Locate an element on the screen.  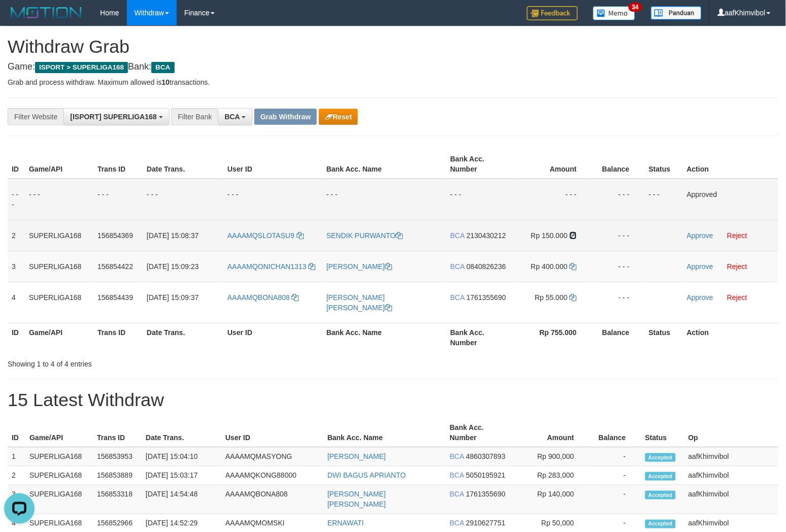
td: 156853889 is located at coordinates (117, 476).